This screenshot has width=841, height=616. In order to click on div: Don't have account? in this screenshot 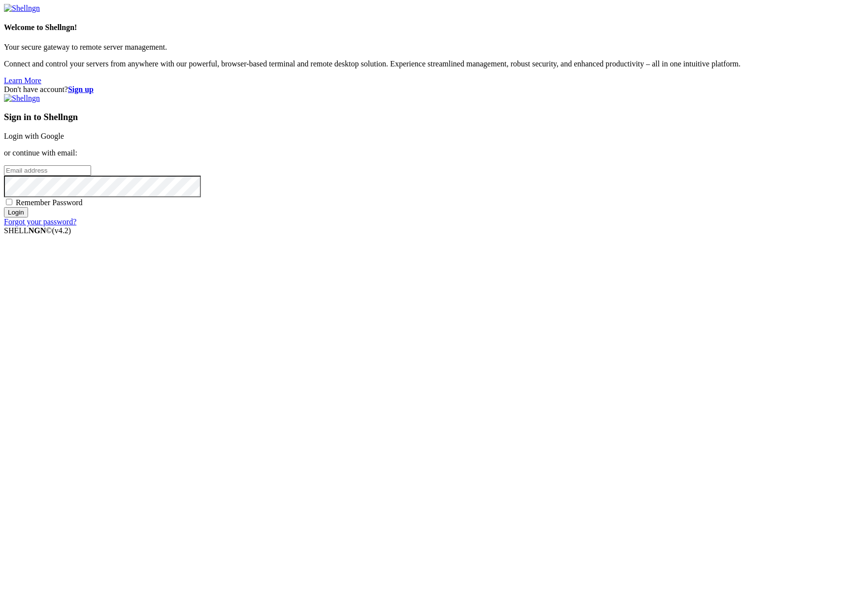, I will do `click(420, 89)`.